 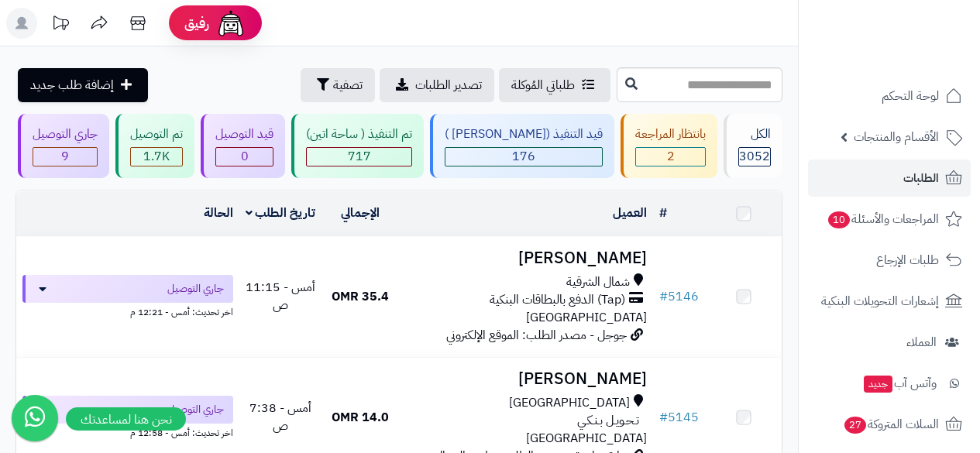 What do you see at coordinates (536, 336) in the screenshot?
I see `span: جوجل - مصدر الطلب: الموقع الإلكتروني` at bounding box center [536, 336].